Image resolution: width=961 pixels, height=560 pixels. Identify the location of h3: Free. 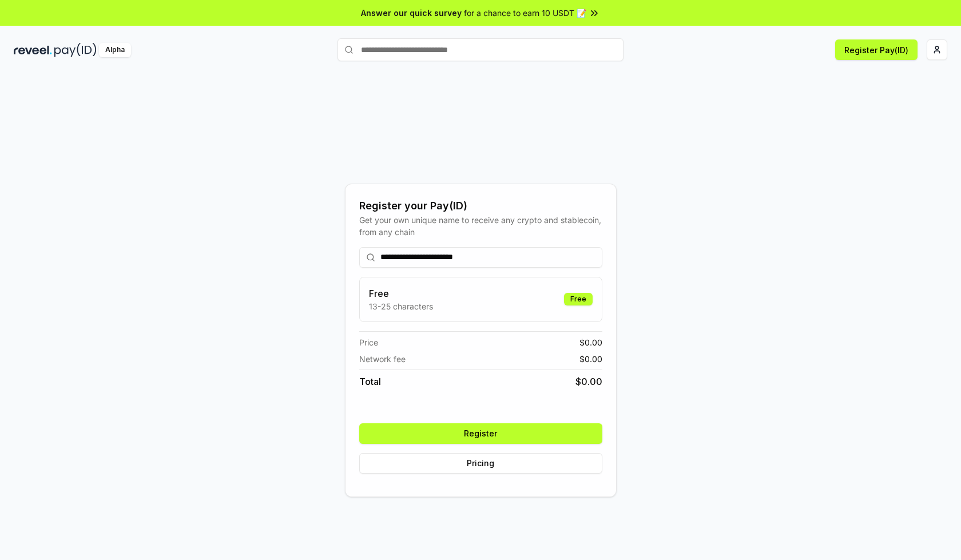
(401, 293).